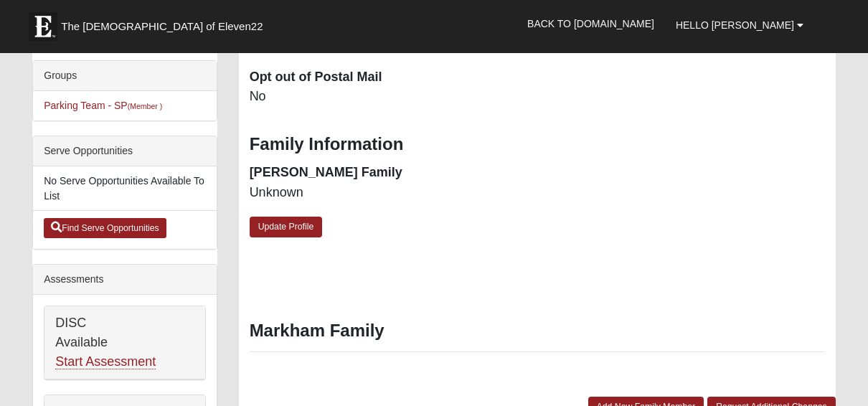 The height and width of the screenshot is (406, 868). I want to click on img: Eleven22 logo, so click(43, 27).